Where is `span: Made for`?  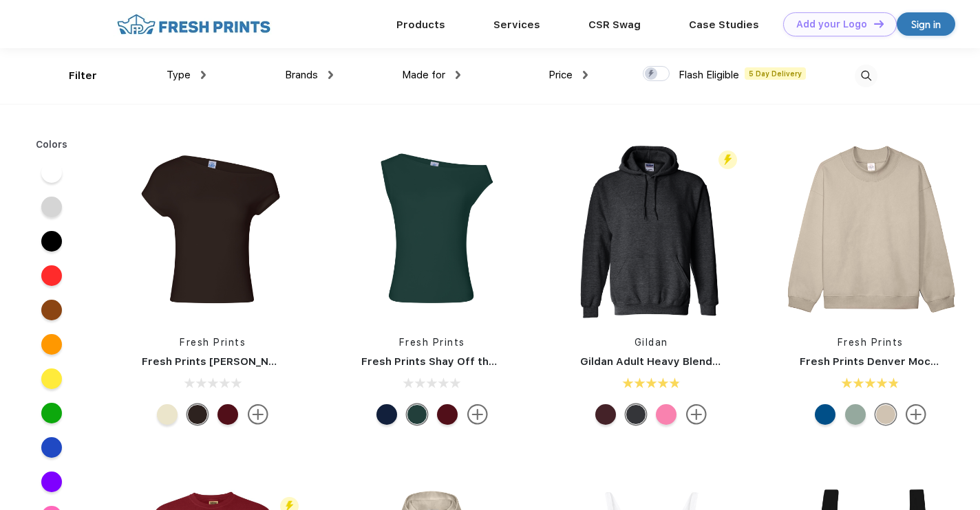
span: Made for is located at coordinates (423, 75).